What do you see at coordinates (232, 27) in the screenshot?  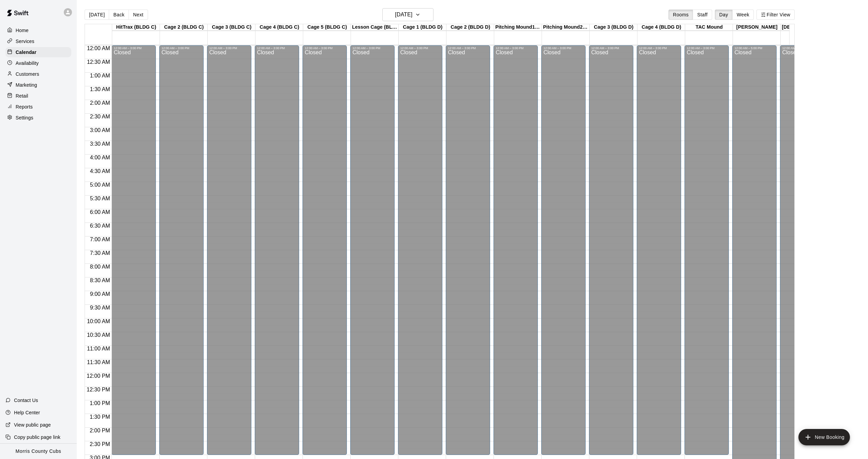 I see `div: Cage 3 (BLDG C)` at bounding box center [232, 27].